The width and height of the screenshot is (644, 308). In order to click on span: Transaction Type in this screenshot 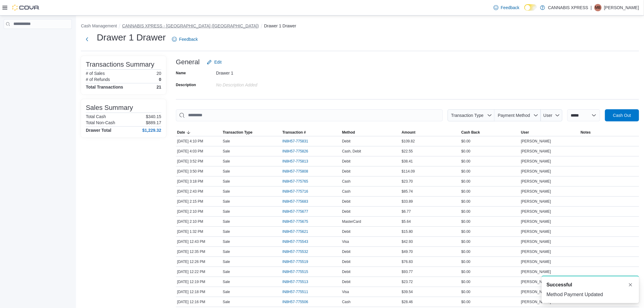, I will do `click(467, 115)`.